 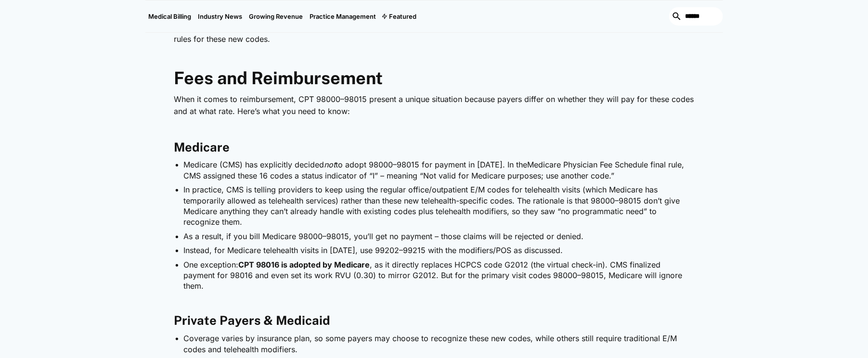 I want to click on li: As a result, if you bill Medicare 98000–98015, you’ll get no payment – those claims will be rejec..., so click(x=439, y=236).